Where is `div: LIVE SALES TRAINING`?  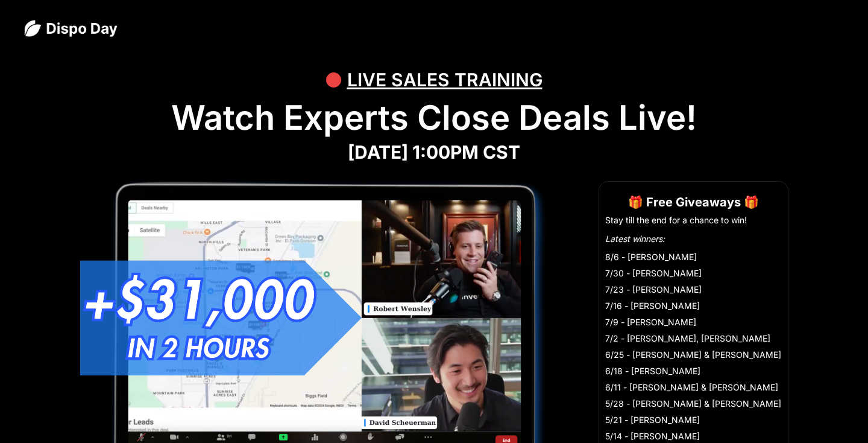 div: LIVE SALES TRAINING is located at coordinates (445, 80).